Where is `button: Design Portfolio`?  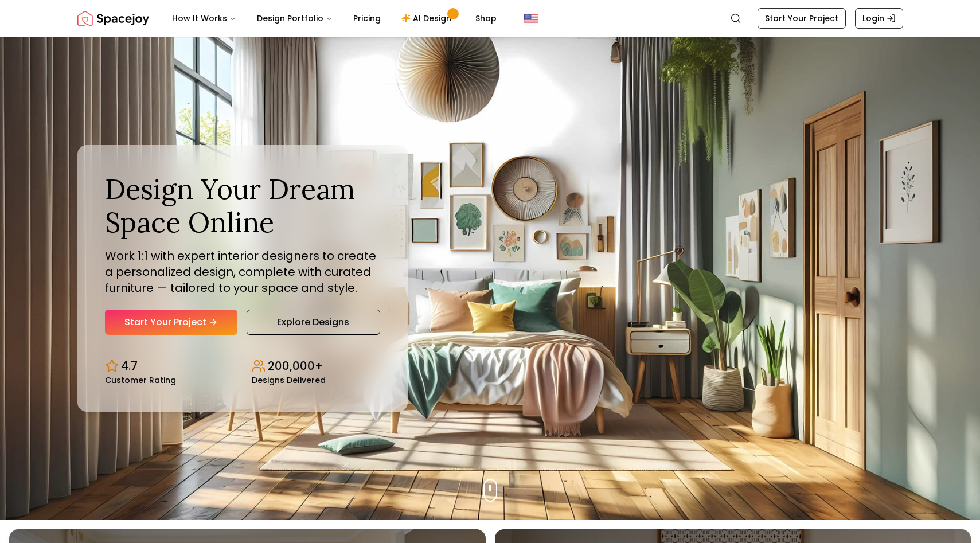 button: Design Portfolio is located at coordinates (295, 19).